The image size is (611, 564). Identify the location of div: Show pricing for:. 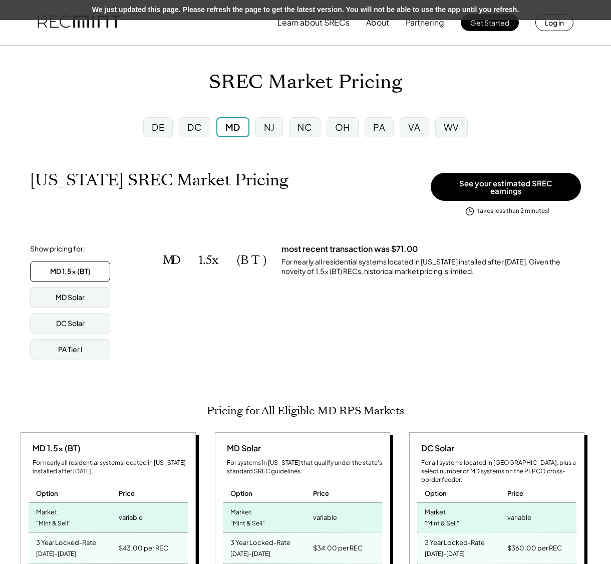
(58, 249).